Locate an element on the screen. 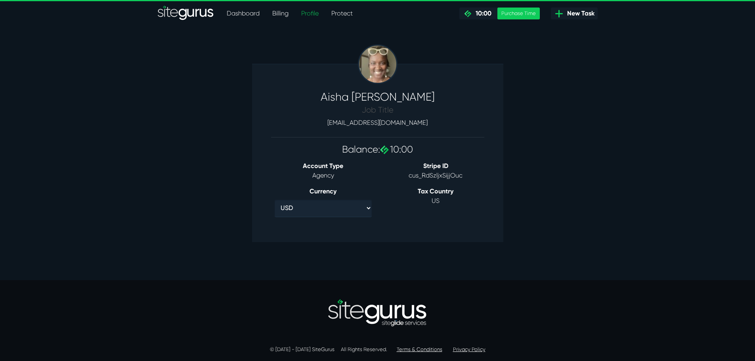  h4: Balance: 10:00 is located at coordinates (378, 149).